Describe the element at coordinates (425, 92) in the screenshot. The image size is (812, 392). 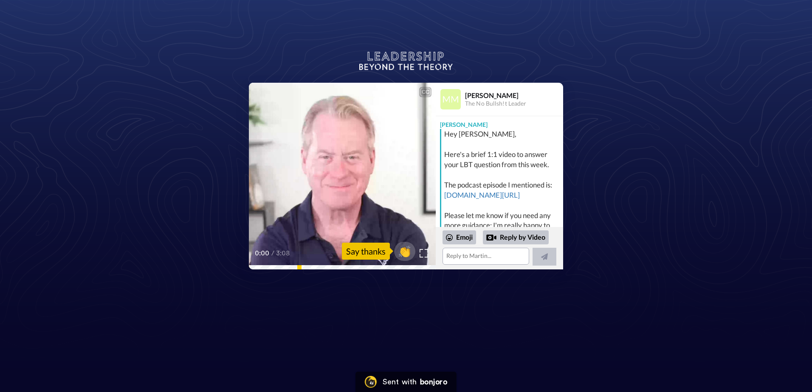
I see `div: CC` at that location.